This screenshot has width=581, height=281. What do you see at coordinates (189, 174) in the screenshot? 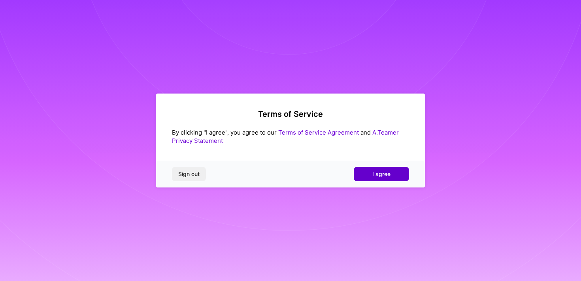
I see `span: Sign out` at bounding box center [189, 174].